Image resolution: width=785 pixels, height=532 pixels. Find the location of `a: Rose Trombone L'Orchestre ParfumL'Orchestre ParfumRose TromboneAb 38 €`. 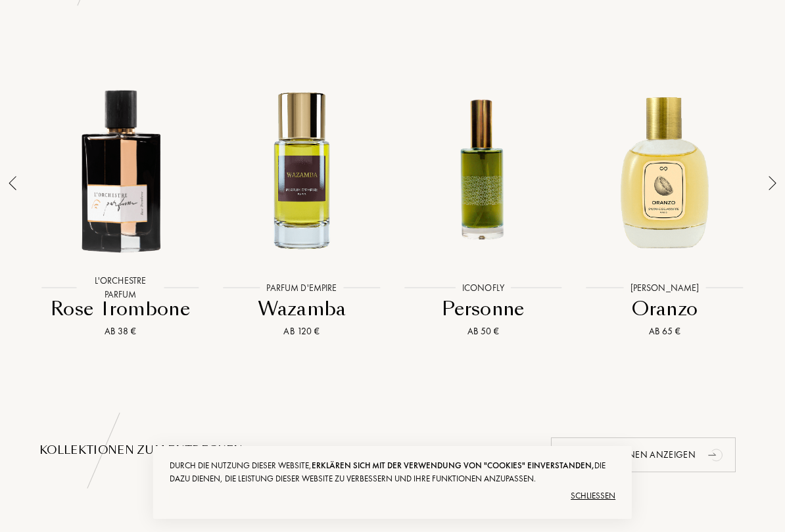

a: Rose Trombone L'Orchestre ParfumL'Orchestre ParfumRose TromboneAb 38 € is located at coordinates (120, 196).